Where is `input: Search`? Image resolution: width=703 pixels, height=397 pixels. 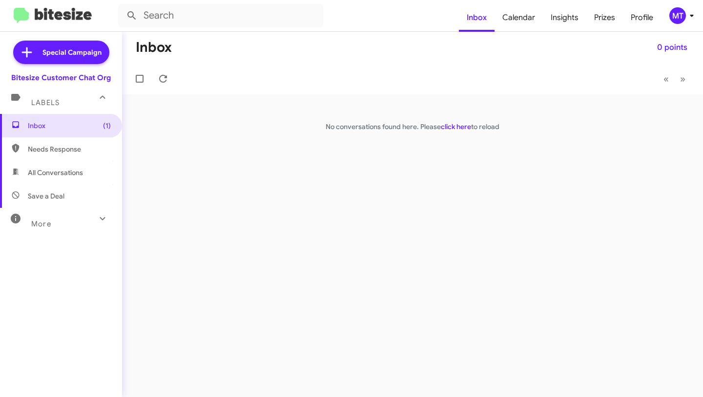 input: Search is located at coordinates (221, 16).